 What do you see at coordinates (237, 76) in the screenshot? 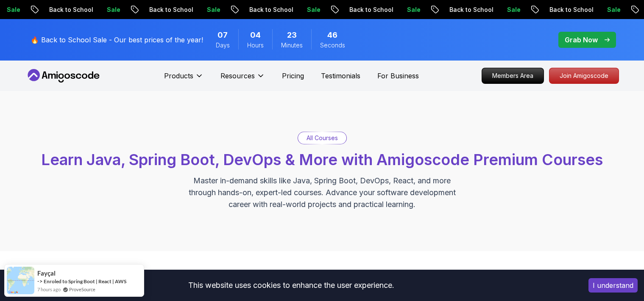
I see `p: Resources` at bounding box center [237, 76].